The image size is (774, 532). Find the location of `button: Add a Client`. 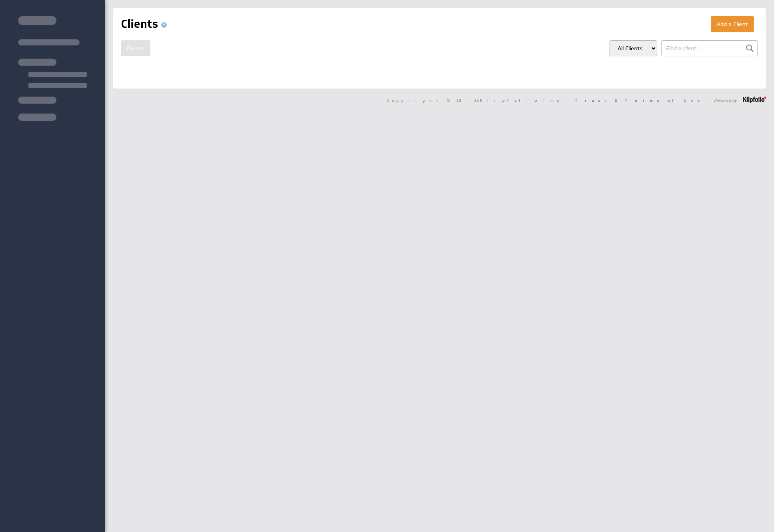

button: Add a Client is located at coordinates (732, 24).